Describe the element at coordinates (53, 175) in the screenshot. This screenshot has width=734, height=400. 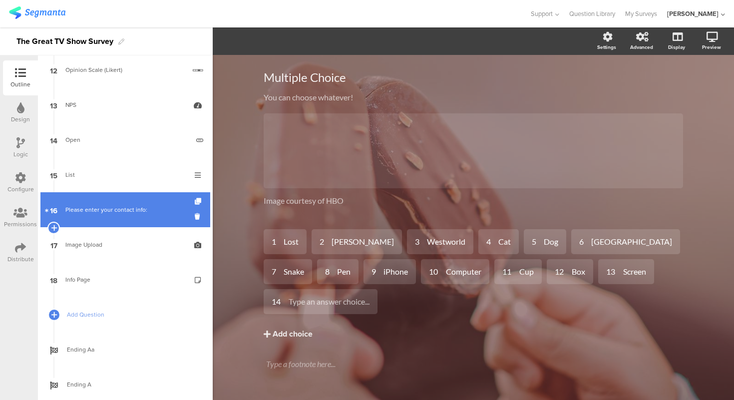
I see `span: 15` at that location.